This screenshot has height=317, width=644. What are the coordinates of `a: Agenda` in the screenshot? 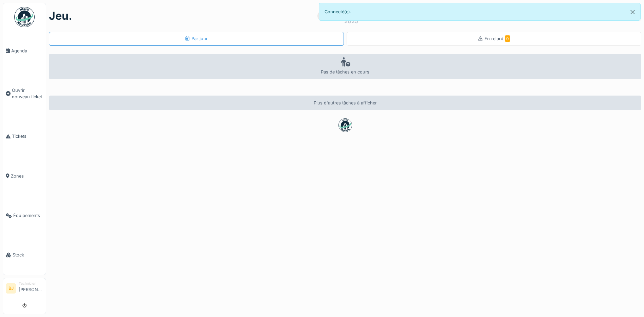 It's located at (24, 51).